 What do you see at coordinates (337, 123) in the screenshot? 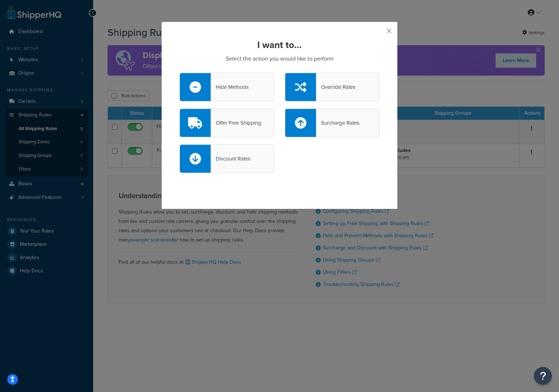
I see `div: Surcharge Rates` at bounding box center [337, 123].